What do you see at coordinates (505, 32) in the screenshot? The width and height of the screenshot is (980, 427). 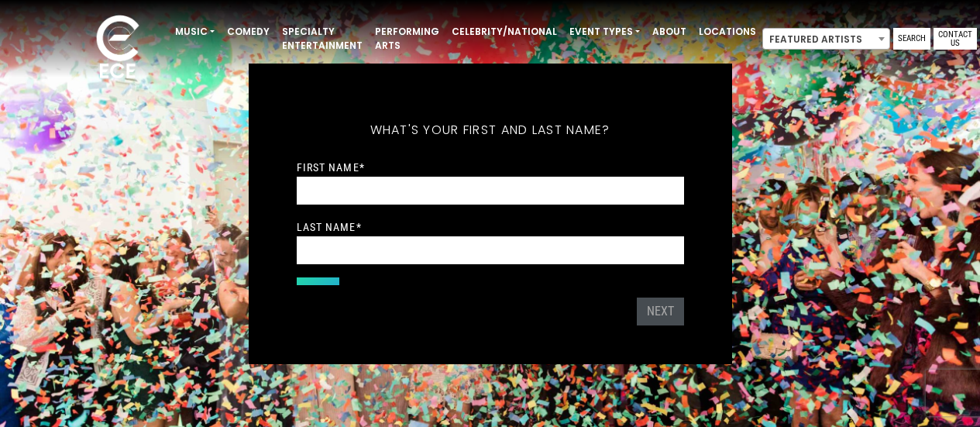 I see `a: Celebrity/National` at bounding box center [505, 32].